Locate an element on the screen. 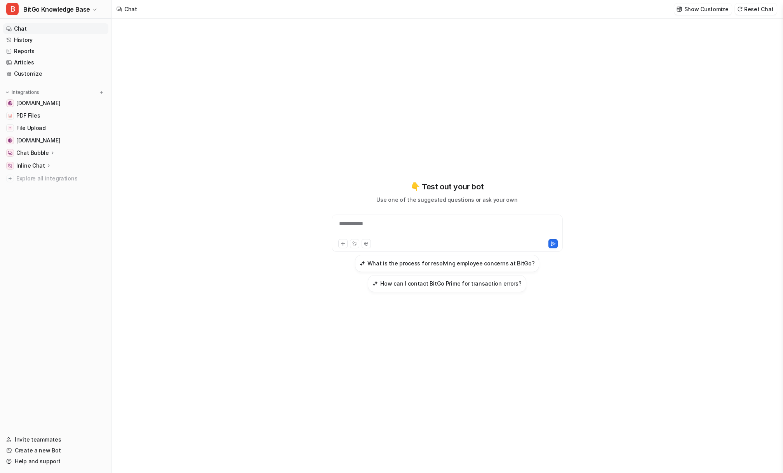 This screenshot has height=473, width=783. a: File UploadFile Upload is located at coordinates (56, 128).